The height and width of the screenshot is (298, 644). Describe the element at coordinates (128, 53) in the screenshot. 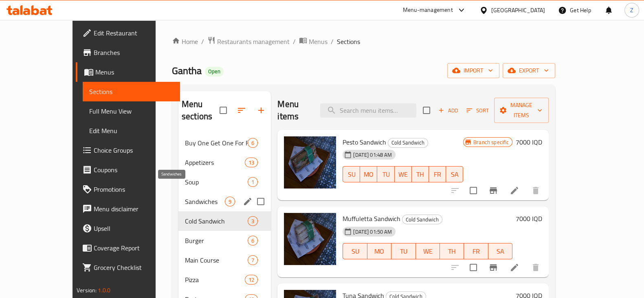

I see `a: Branches` at that location.